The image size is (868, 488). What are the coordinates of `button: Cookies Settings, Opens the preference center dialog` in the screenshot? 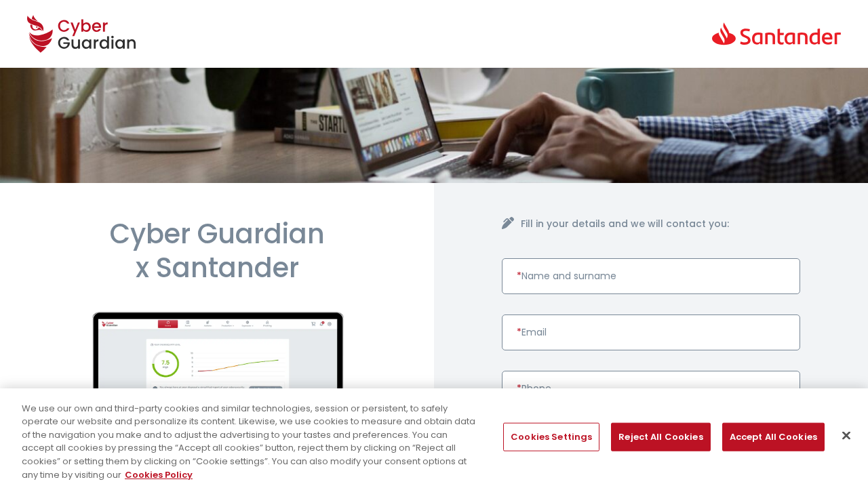 It's located at (551, 437).